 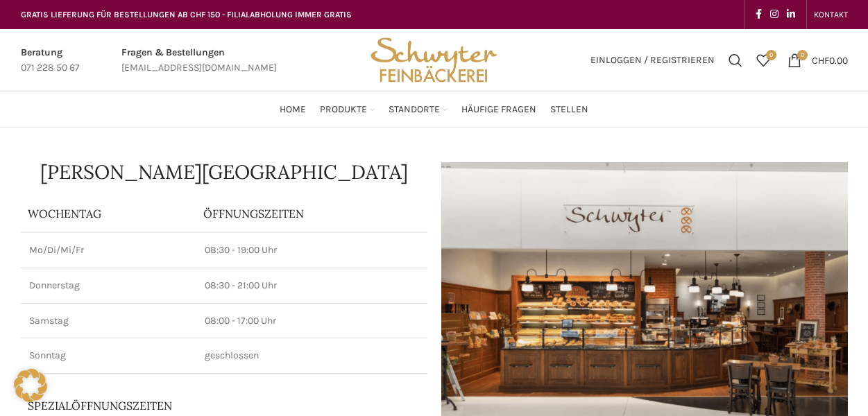 I want to click on a: Linkedin social link, so click(x=791, y=15).